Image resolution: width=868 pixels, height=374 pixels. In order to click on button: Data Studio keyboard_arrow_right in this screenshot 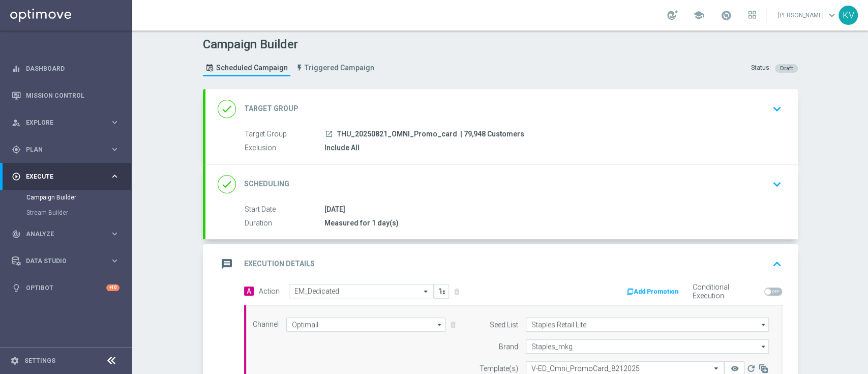, I will do `click(66, 261)`.